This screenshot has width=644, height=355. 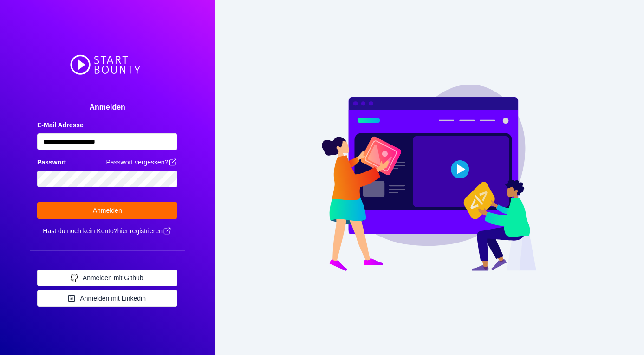 I want to click on label: Passwort, so click(x=107, y=162).